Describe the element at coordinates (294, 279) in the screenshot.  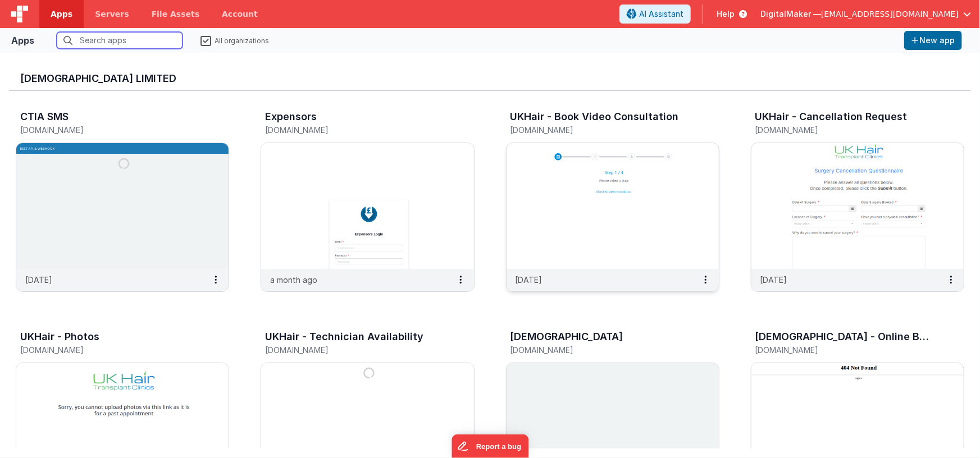
I see `p: a month ago` at that location.